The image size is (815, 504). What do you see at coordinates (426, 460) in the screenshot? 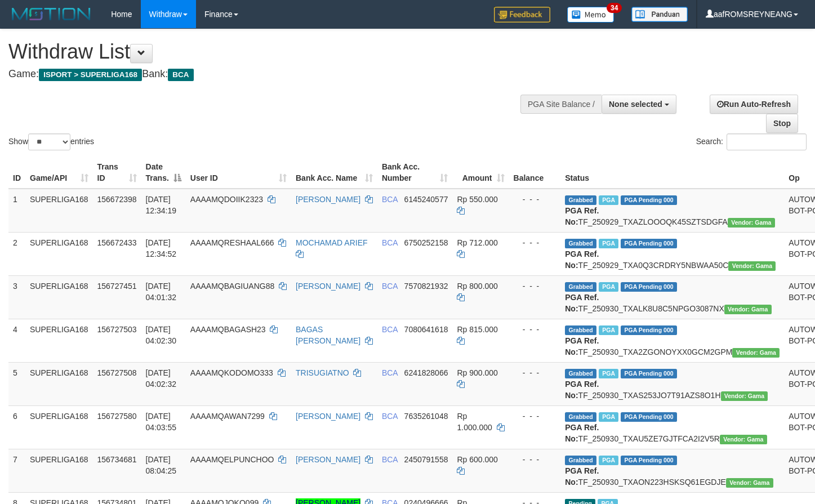
I see `span: Copy 2450791558 to clipboard` at bounding box center [426, 460].